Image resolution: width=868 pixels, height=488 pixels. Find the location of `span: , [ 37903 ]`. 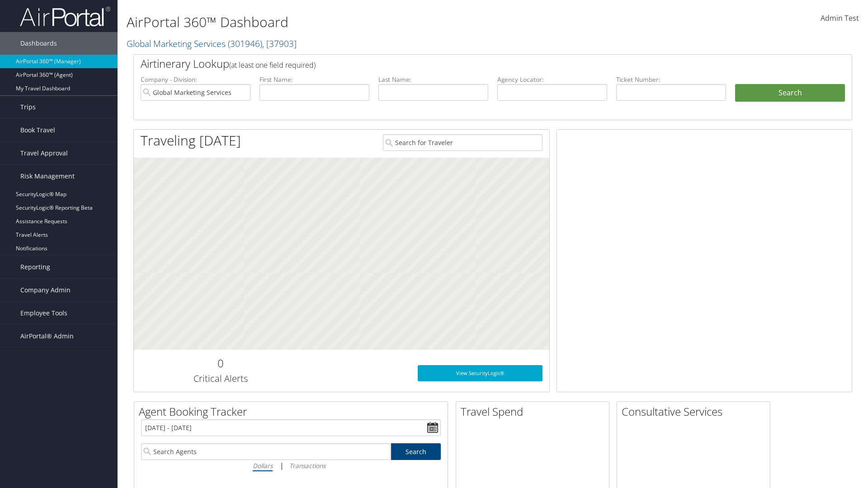

span: , [ 37903 ] is located at coordinates (279, 43).